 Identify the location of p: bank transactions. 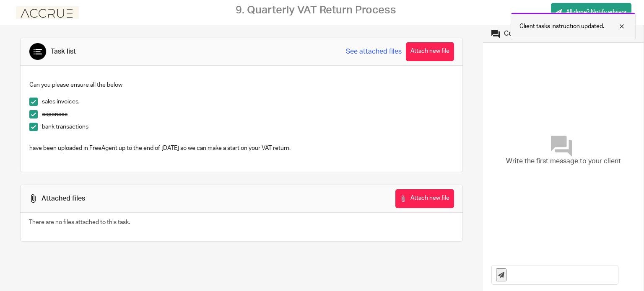
(248, 127).